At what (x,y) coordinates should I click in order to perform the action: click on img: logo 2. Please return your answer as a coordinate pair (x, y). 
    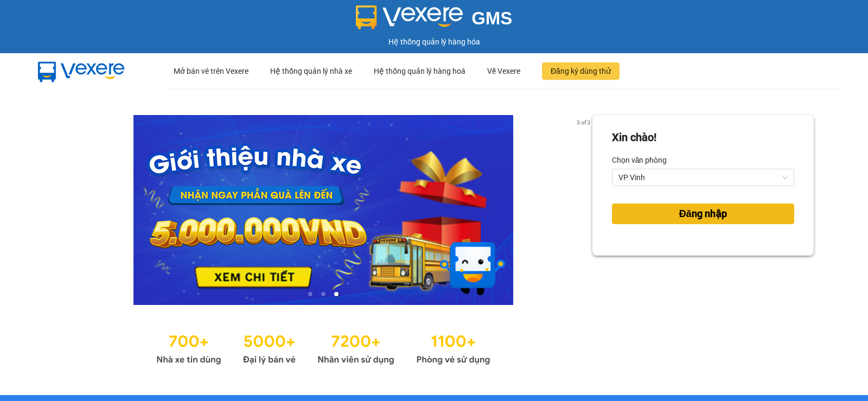
    Looking at the image, I should click on (409, 17).